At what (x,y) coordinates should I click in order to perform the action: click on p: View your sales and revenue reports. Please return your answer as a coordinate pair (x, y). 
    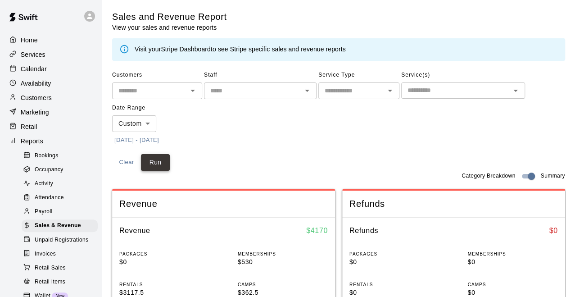
    Looking at the image, I should click on (169, 27).